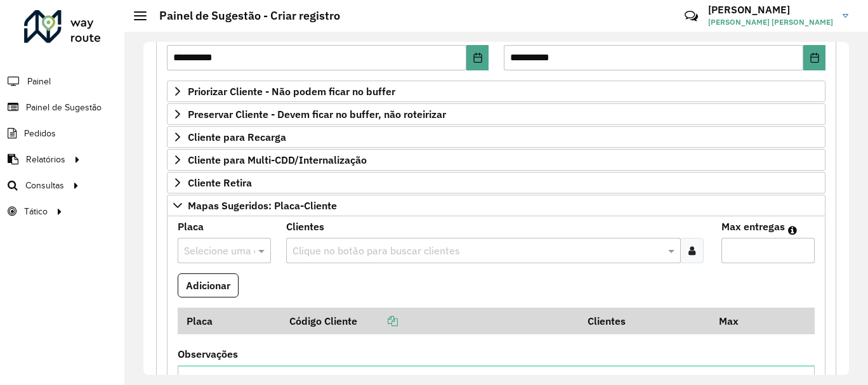  I want to click on span: Consultas, so click(44, 185).